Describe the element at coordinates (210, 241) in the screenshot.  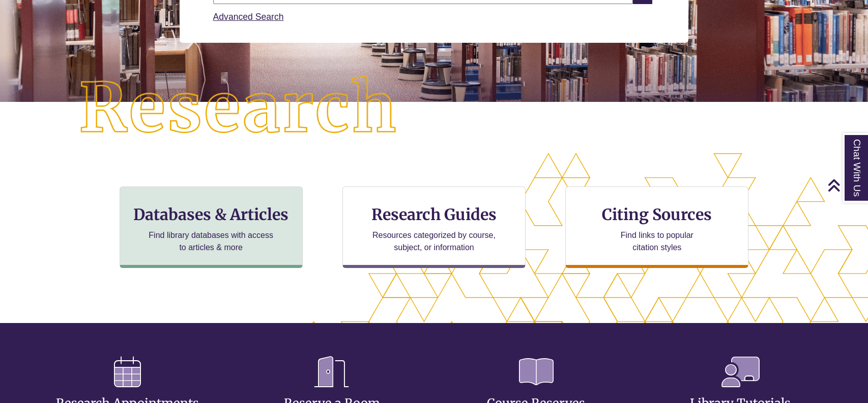
I see `p: Find library databases with access to articles & more` at that location.